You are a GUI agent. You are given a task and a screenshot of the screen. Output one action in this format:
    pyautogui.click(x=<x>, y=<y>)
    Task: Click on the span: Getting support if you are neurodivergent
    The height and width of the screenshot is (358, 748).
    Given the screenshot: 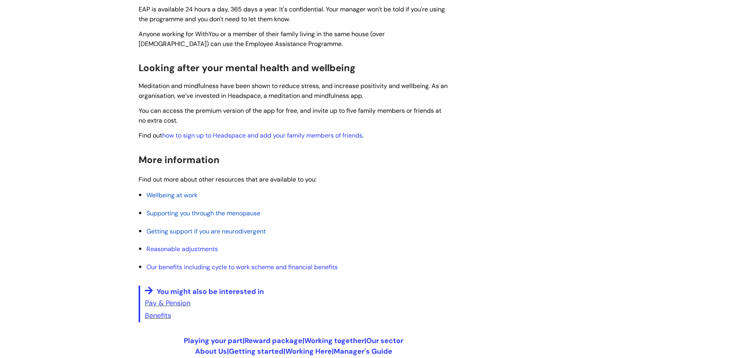 What is the action you would take?
    pyautogui.click(x=206, y=231)
    